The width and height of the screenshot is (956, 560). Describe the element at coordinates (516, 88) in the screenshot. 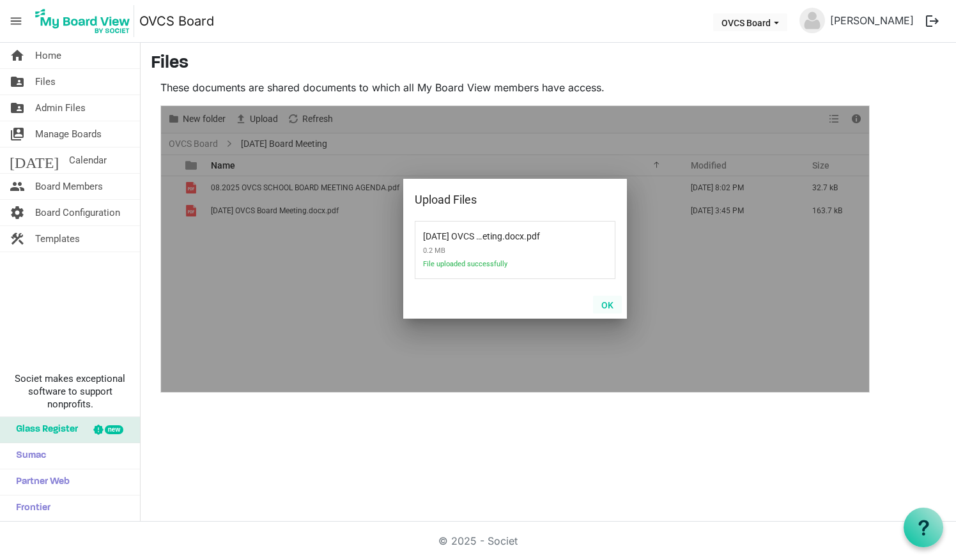

I see `p: These documents are shared documents to which all My Board View members have access.` at that location.